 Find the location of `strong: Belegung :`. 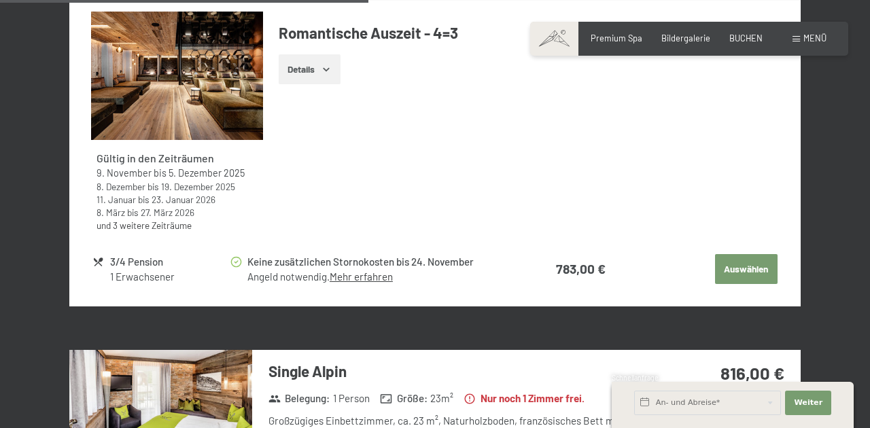

strong: Belegung : is located at coordinates (299, 398).